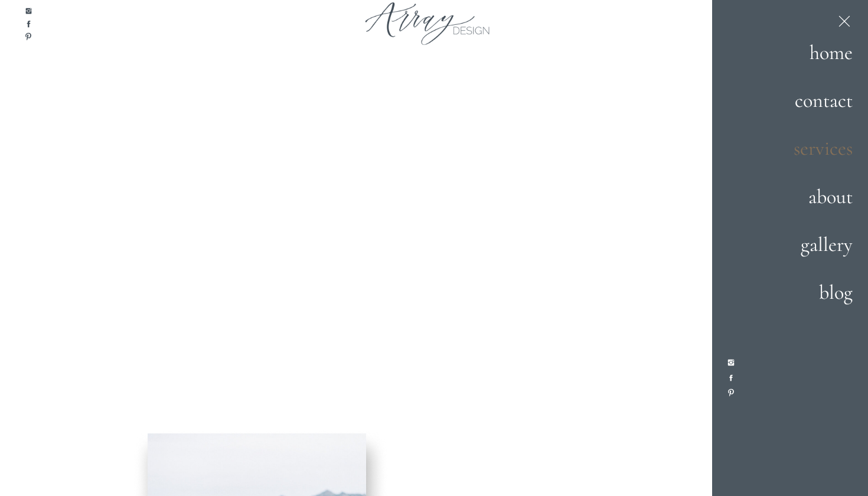  Describe the element at coordinates (811, 54) in the screenshot. I see `h2: home` at that location.